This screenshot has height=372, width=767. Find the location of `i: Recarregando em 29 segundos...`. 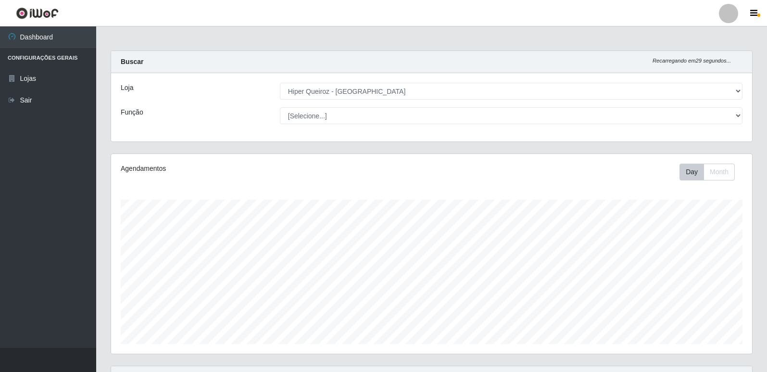

i: Recarregando em 29 segundos... is located at coordinates (691, 61).